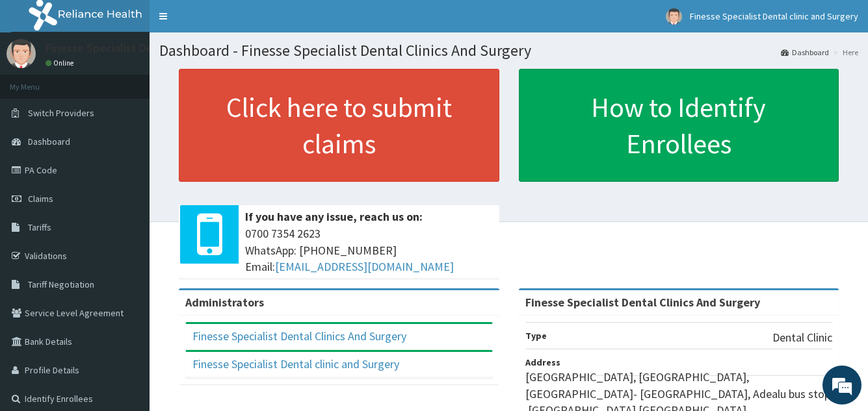  What do you see at coordinates (536, 336) in the screenshot?
I see `b: Type` at bounding box center [536, 336].